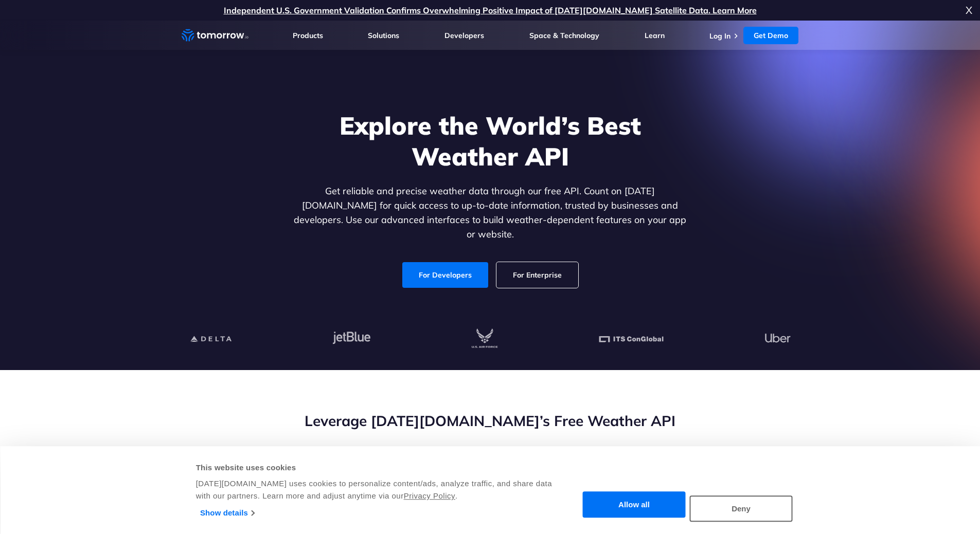 The height and width of the screenshot is (534, 980). What do you see at coordinates (215, 35) in the screenshot?
I see `a: Home link` at bounding box center [215, 35].